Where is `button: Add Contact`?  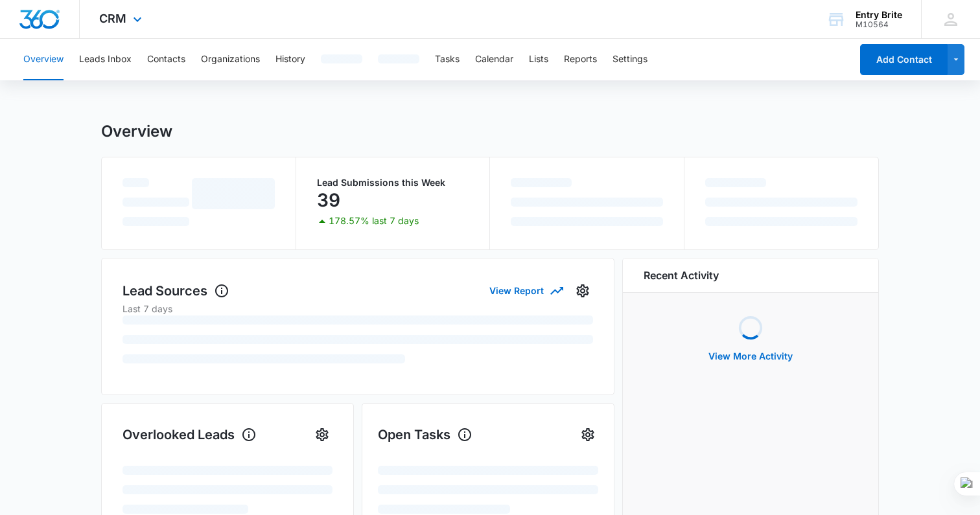 button: Add Contact is located at coordinates (904, 60).